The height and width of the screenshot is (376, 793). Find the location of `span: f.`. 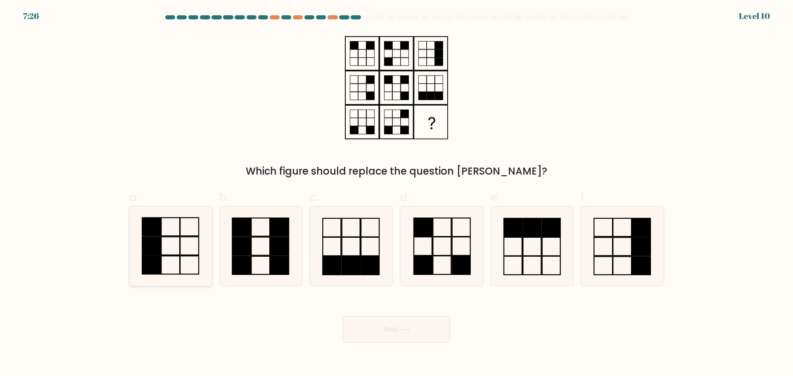

span: f. is located at coordinates (584, 197).